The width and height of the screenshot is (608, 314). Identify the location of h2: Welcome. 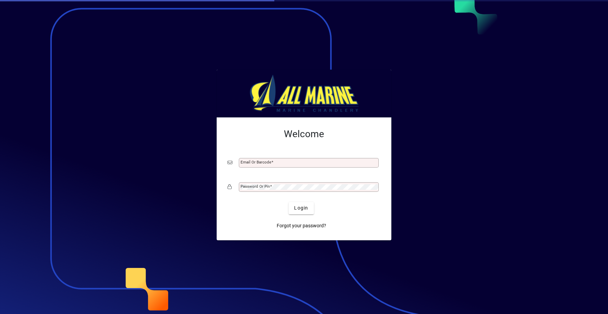
(304, 134).